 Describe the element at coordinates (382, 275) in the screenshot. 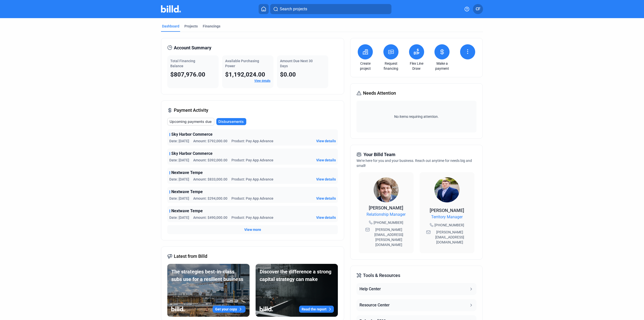

I see `span: Tools & Resources` at that location.